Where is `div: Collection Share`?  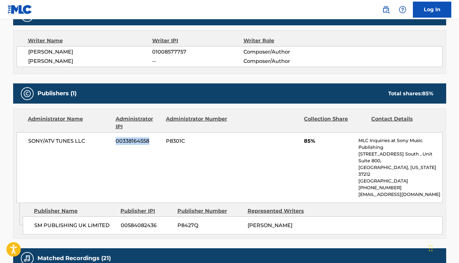 div: Collection Share is located at coordinates (335, 123).